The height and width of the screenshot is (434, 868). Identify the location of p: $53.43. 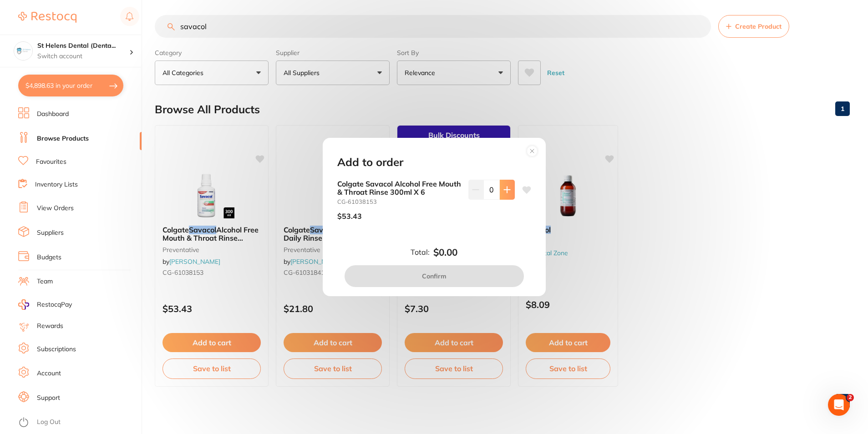
(350, 216).